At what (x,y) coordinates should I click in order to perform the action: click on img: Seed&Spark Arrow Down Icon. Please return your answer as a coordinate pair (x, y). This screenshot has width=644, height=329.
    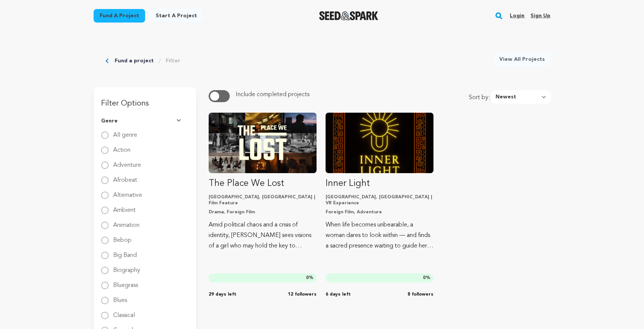
    Looking at the image, I should click on (180, 121).